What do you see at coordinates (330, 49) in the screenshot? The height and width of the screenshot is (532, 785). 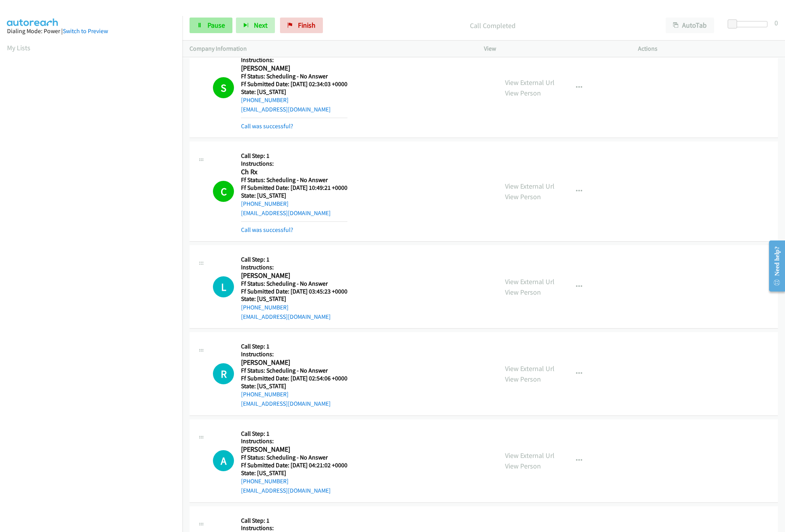 I see `p: Company Information` at bounding box center [330, 49].